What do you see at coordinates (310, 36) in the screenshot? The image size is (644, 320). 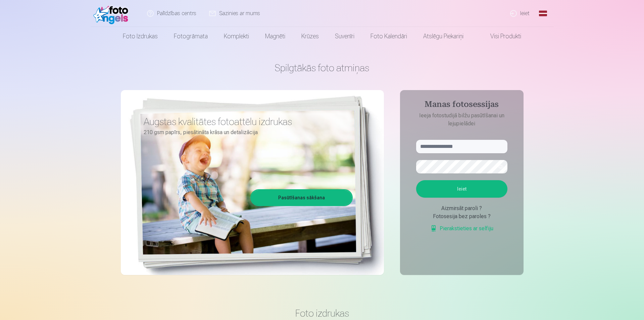 I see `a: Krūzes` at bounding box center [310, 36].